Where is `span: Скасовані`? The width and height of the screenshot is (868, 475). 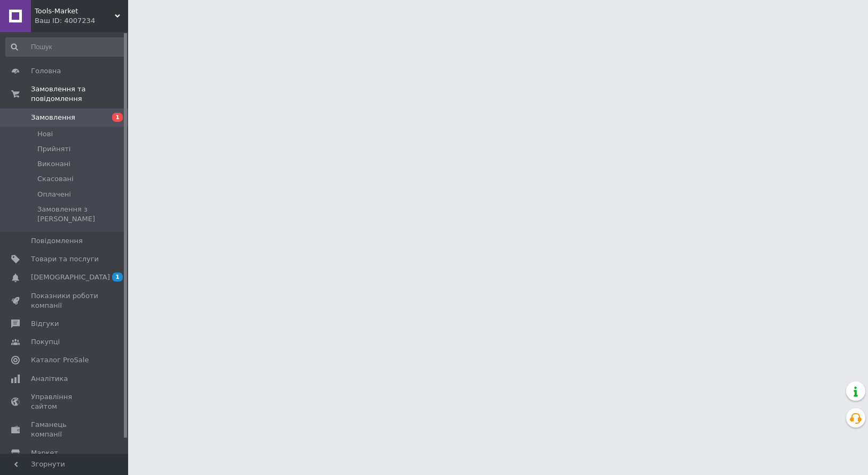 span: Скасовані is located at coordinates (55, 179).